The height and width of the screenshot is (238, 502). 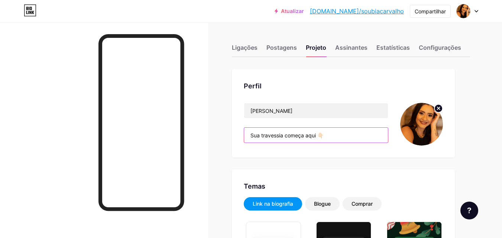 What do you see at coordinates (253, 86) in the screenshot?
I see `font: Perfil` at bounding box center [253, 86].